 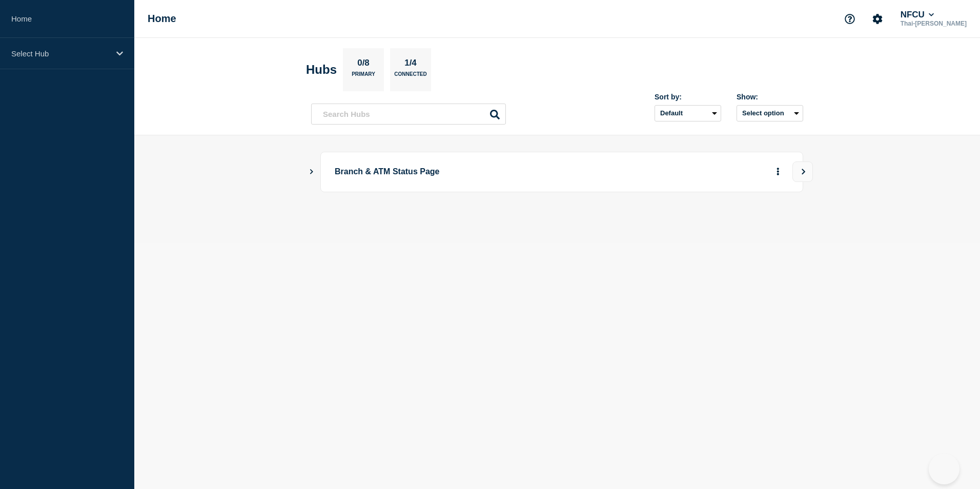 I want to click on button: Show Connected Hubs, so click(x=312, y=172).